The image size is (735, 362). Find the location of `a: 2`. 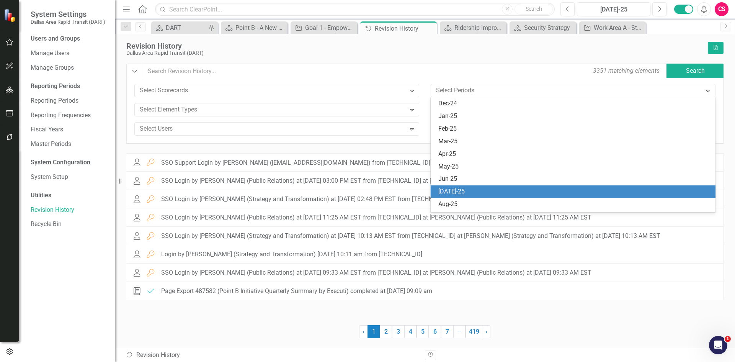

a: 2 is located at coordinates (386, 331).